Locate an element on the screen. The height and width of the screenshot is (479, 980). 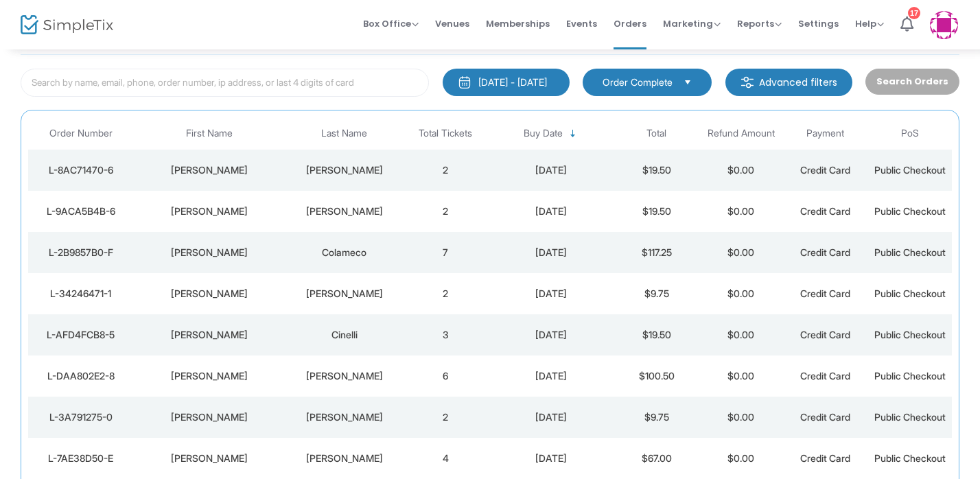
div: Colameco is located at coordinates (344, 253).